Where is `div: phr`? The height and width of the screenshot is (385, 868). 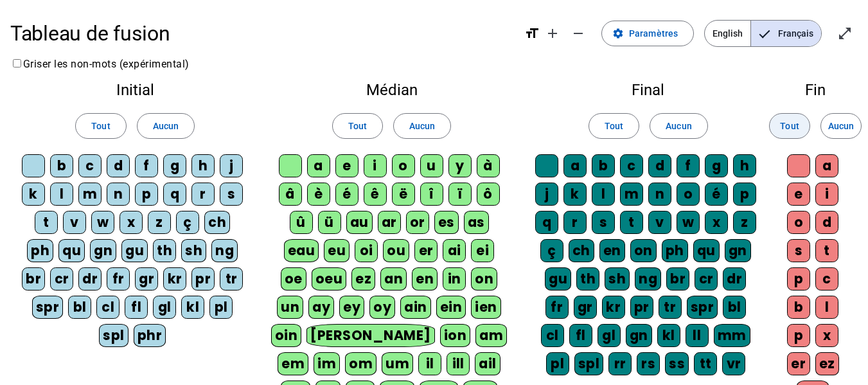 div: phr is located at coordinates (150, 336).